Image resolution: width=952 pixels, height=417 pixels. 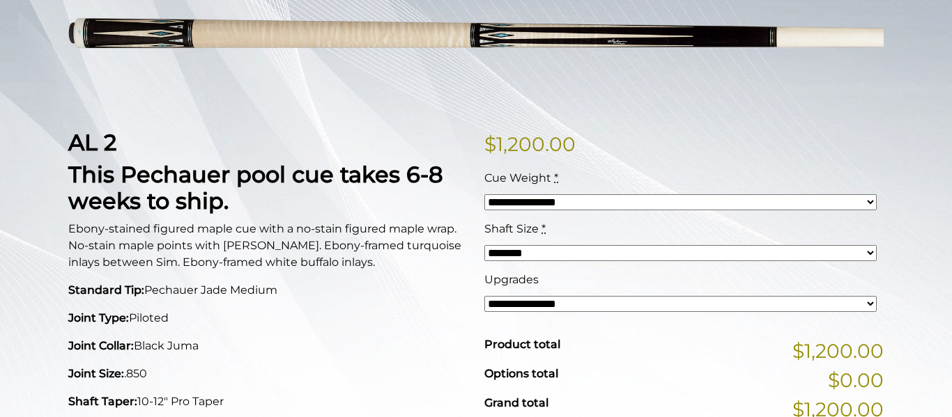 I want to click on strong: Joint Collar:, so click(x=101, y=346).